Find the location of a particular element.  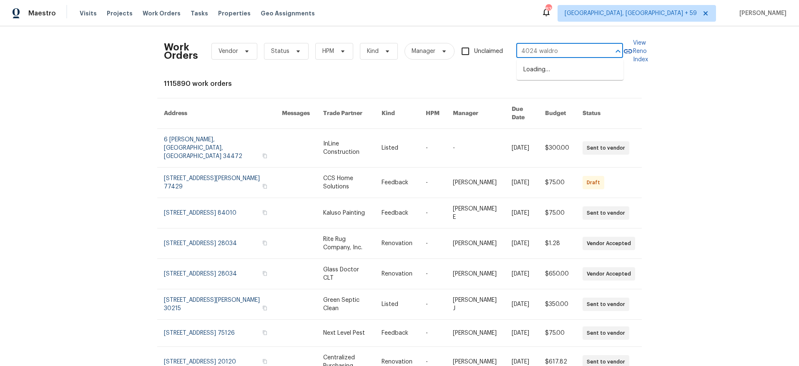

th: Manager is located at coordinates (476, 113).